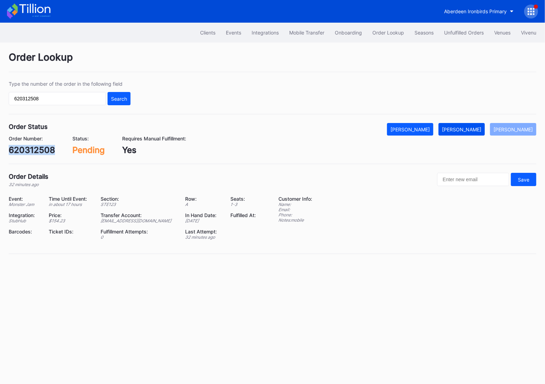 This screenshot has width=545, height=384. I want to click on a: Clients, so click(208, 32).